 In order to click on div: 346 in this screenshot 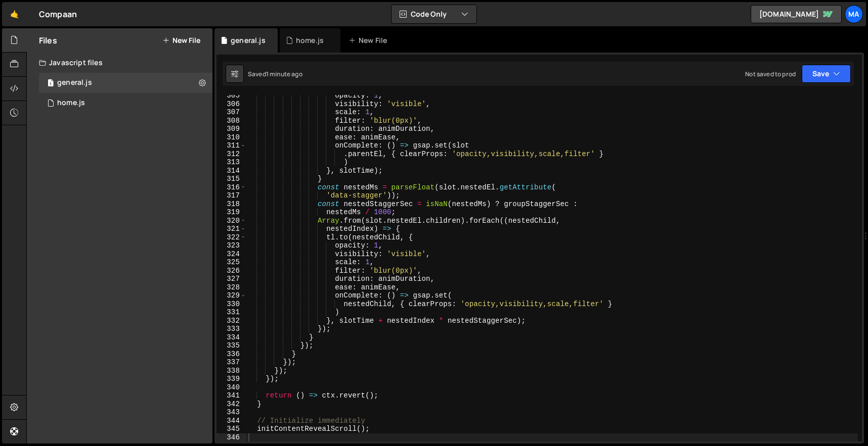, I will do `click(231, 438)`.